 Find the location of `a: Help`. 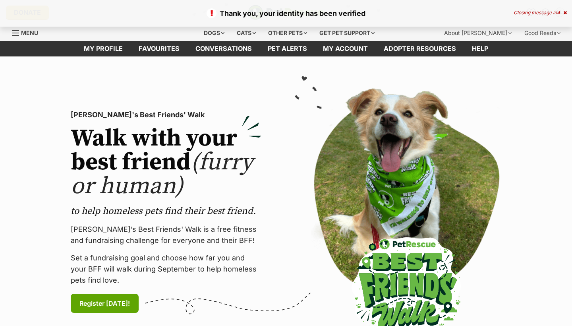

a: Help is located at coordinates (480, 48).